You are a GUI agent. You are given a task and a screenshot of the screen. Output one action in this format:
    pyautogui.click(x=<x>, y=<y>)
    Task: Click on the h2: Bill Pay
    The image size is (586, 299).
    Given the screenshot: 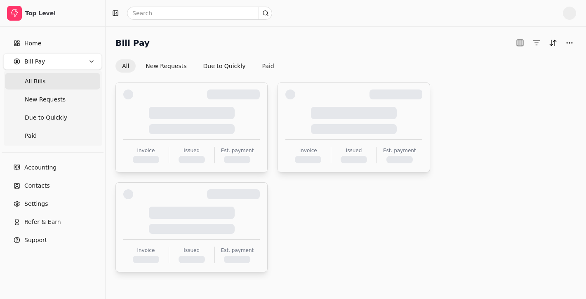 What is the action you would take?
    pyautogui.click(x=132, y=43)
    